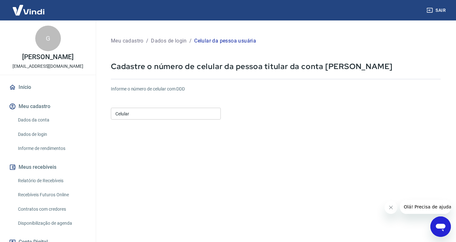 Image resolution: width=456 pixels, height=242 pixels. What do you see at coordinates (437, 10) in the screenshot?
I see `button: Sair` at bounding box center [437, 10].